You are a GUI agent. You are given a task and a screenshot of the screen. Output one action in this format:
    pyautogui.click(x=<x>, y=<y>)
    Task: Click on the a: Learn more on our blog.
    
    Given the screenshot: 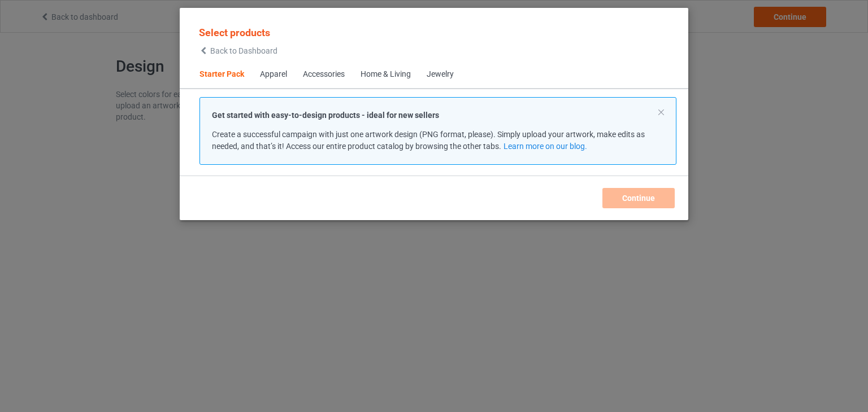 What is the action you would take?
    pyautogui.click(x=545, y=146)
    